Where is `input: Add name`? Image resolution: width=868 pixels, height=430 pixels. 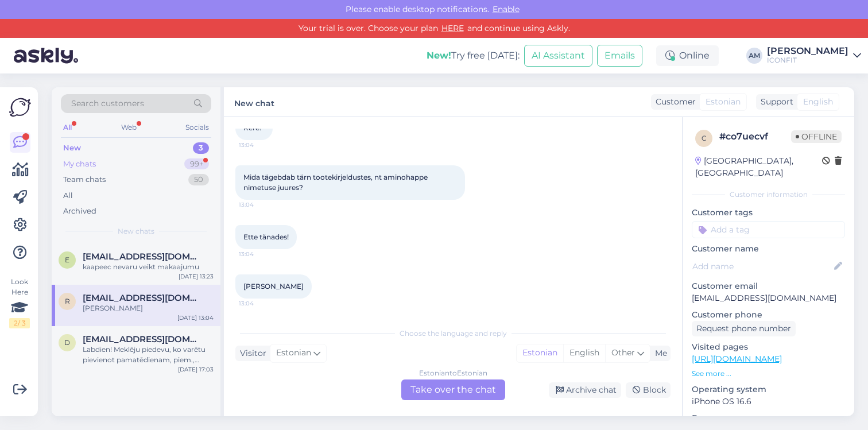 input: Add name is located at coordinates (762, 267).